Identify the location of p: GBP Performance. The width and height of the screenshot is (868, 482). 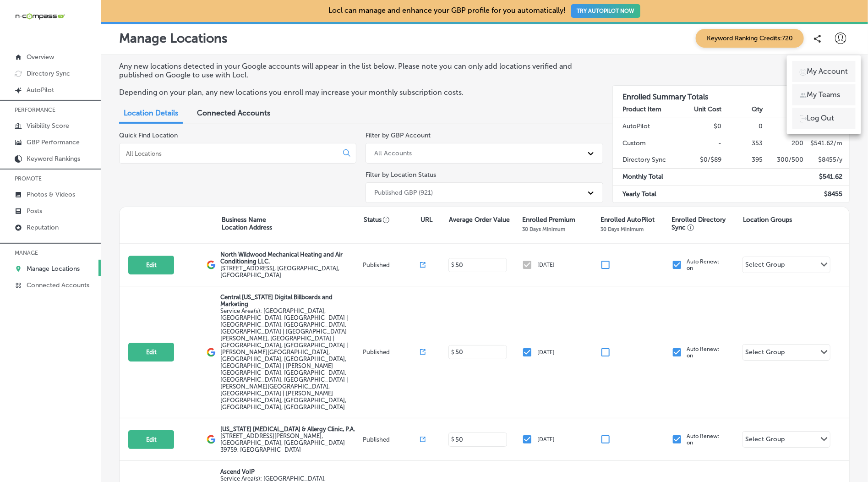
(53, 142).